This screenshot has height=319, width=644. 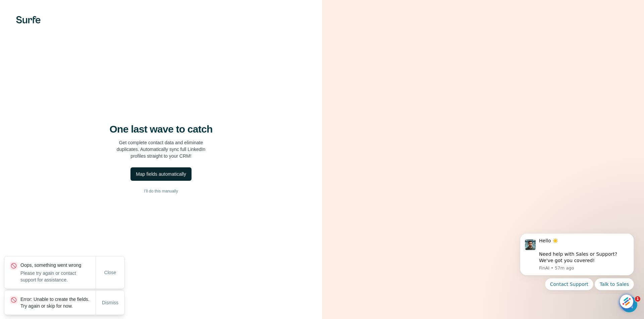 What do you see at coordinates (59, 57) in the screenshot?
I see `button: Quick reply: Contact Support` at bounding box center [59, 57].